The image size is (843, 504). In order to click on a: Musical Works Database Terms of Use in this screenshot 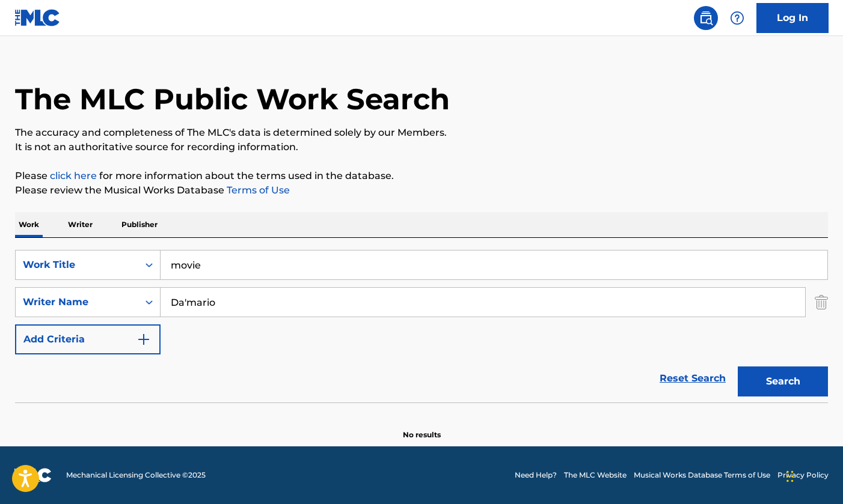, I will do `click(701, 475)`.